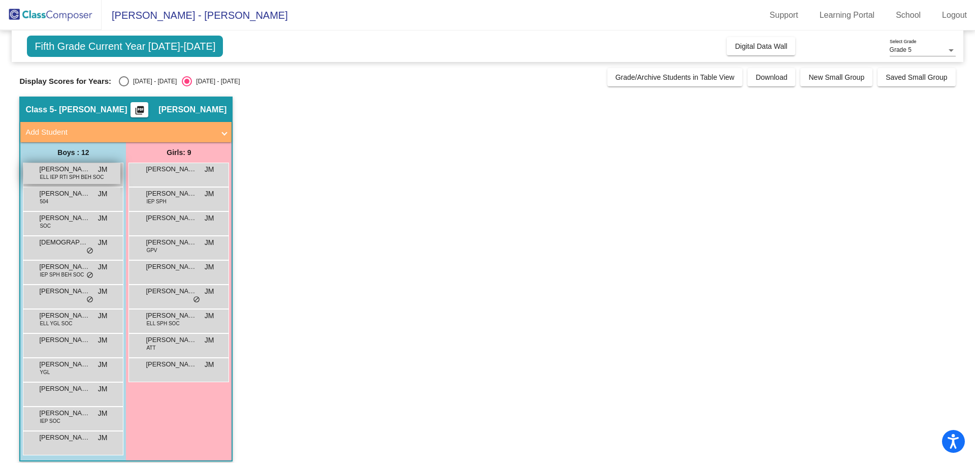  Describe the element at coordinates (675, 77) in the screenshot. I see `button: Grade/Archive Students in Table View` at that location.